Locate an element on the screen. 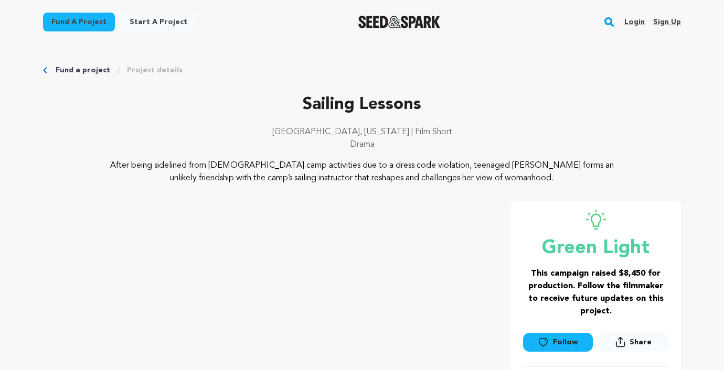  a: Start a project is located at coordinates (158, 22).